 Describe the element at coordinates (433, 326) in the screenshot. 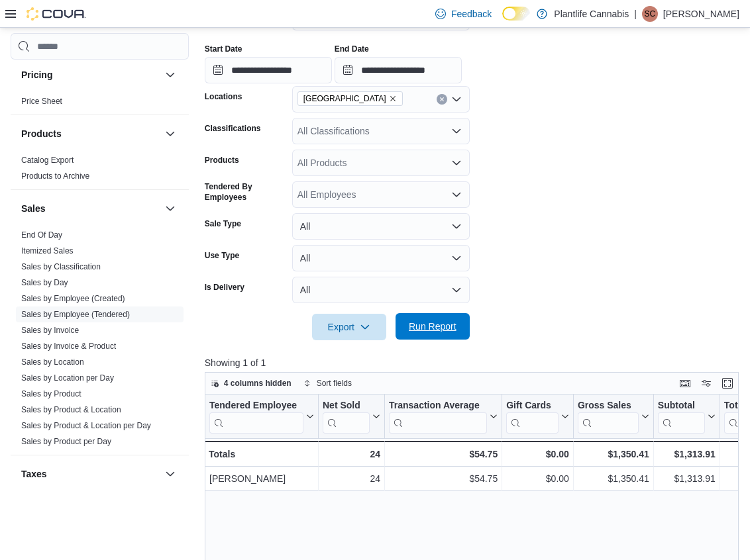

I see `span: Run Report` at that location.